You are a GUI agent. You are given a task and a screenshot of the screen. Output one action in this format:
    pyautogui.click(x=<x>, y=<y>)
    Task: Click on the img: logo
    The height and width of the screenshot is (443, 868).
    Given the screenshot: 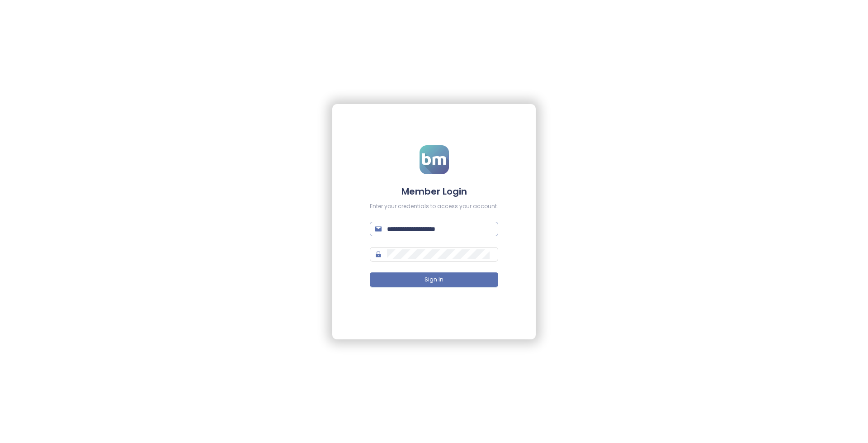 What is the action you would take?
    pyautogui.click(x=434, y=160)
    